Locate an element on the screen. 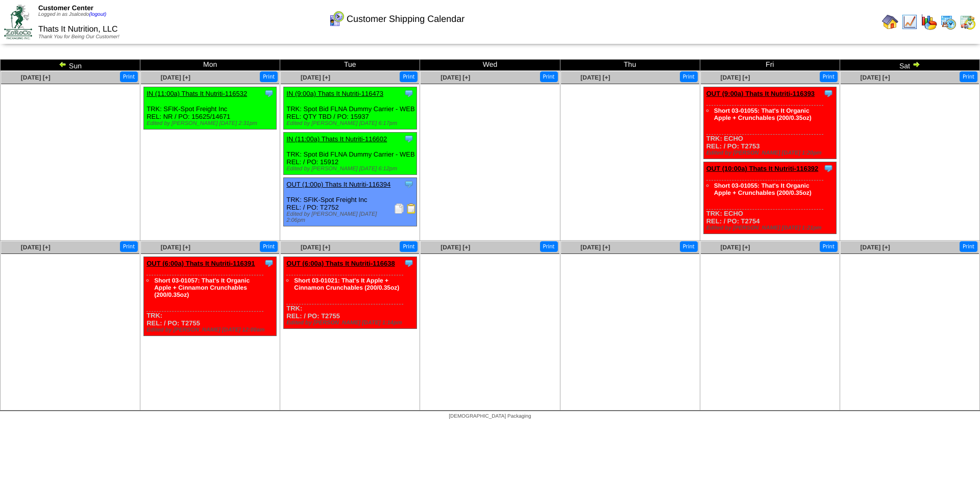 This screenshot has height=486, width=980. img: arrowleft.gif is located at coordinates (63, 64).